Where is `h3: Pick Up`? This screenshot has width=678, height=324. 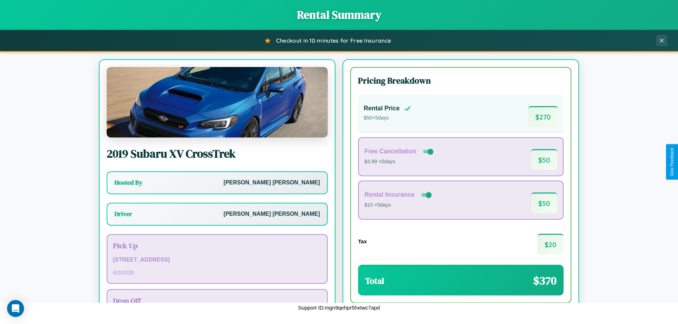
h3: Pick Up is located at coordinates (217, 246).